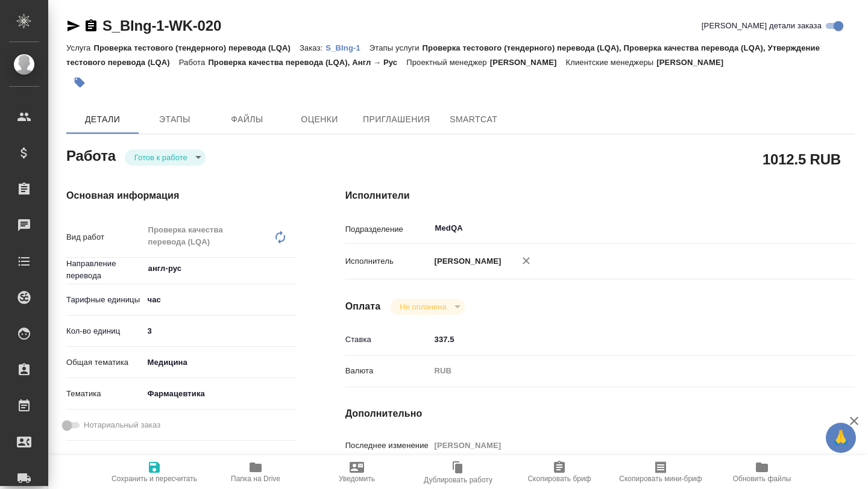  I want to click on span: Приглашения, so click(397, 119).